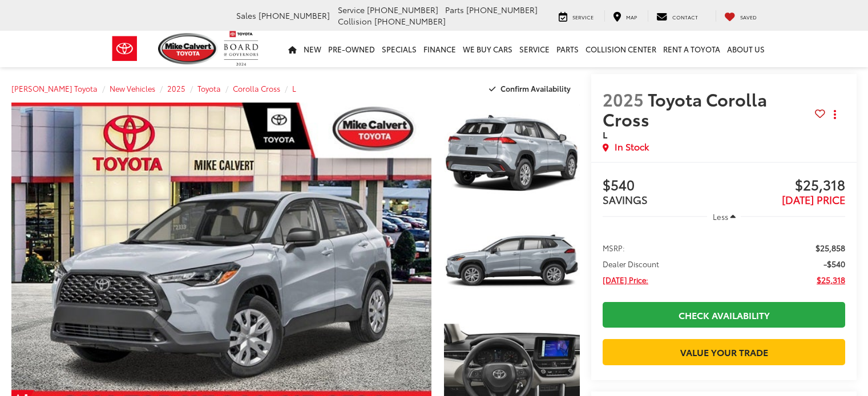 This screenshot has width=868, height=396. I want to click on span: In Stock, so click(632, 147).